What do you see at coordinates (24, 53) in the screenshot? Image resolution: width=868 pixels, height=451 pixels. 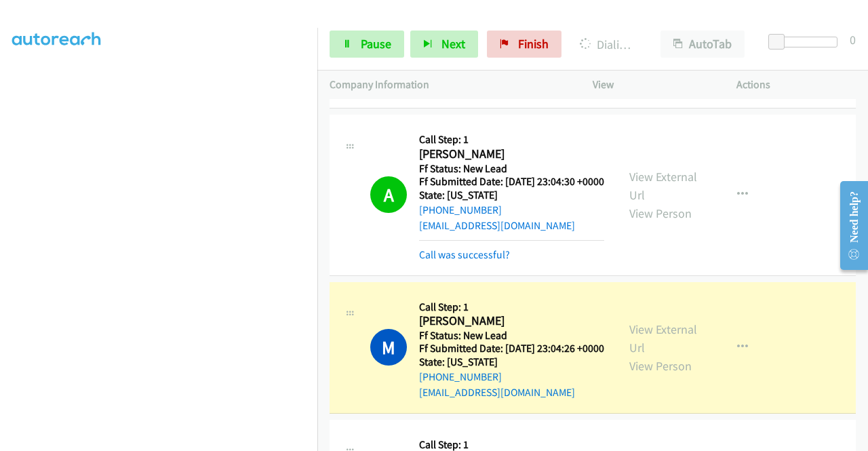 I see `div: Open Resource Center` at bounding box center [24, 53].